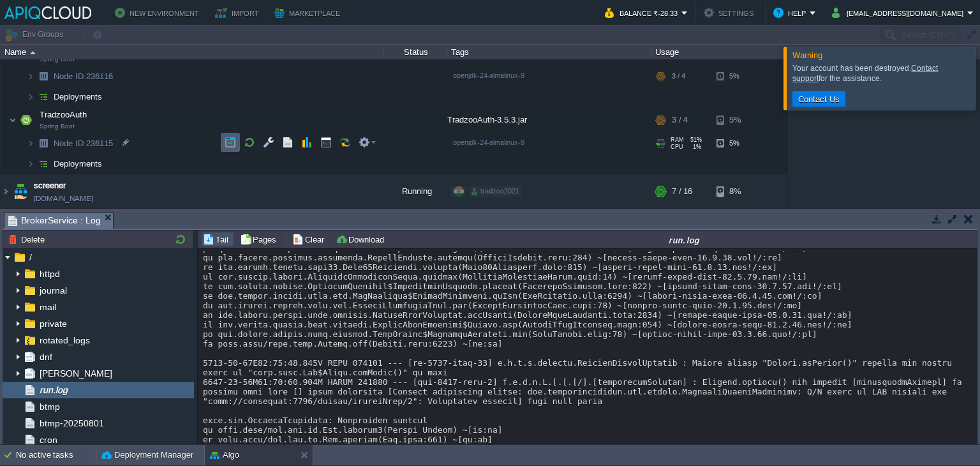  Describe the element at coordinates (696, 141) in the screenshot. I see `span: 51%` at that location.